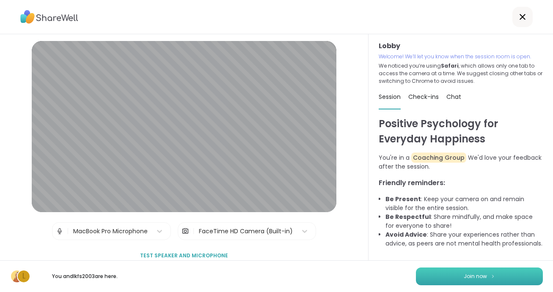 This screenshot has height=292, width=553. Describe the element at coordinates (439, 158) in the screenshot. I see `span: Coaching Group` at that location.